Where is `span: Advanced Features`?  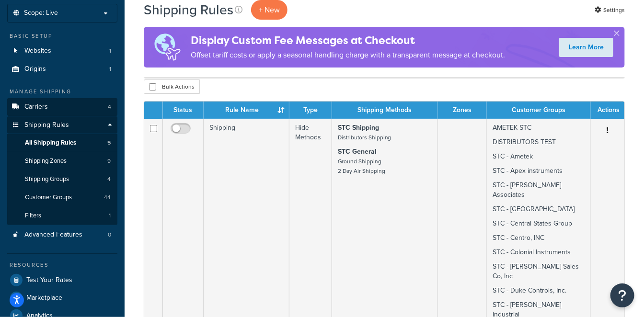
span: Advanced Features is located at coordinates (53, 235).